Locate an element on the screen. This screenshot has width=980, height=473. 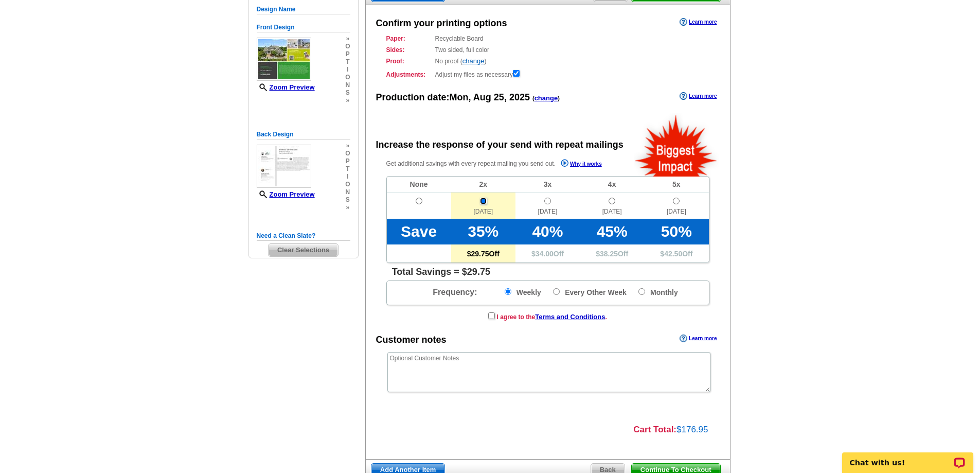
strong: I agree to the . is located at coordinates (552, 317).